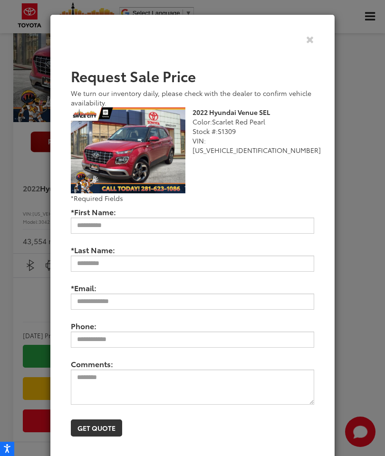 The width and height of the screenshot is (385, 456). Describe the element at coordinates (199, 141) in the screenshot. I see `span: VIN:` at that location.